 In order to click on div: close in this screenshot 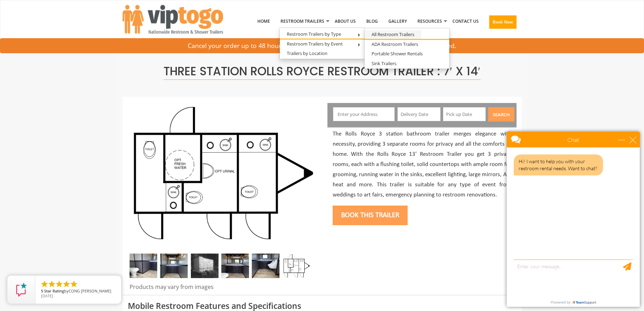, I will do `click(130, 12)`.